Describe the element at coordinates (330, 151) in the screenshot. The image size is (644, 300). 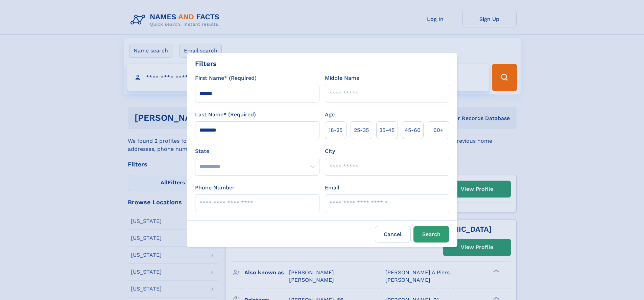
I see `label: City` at that location.